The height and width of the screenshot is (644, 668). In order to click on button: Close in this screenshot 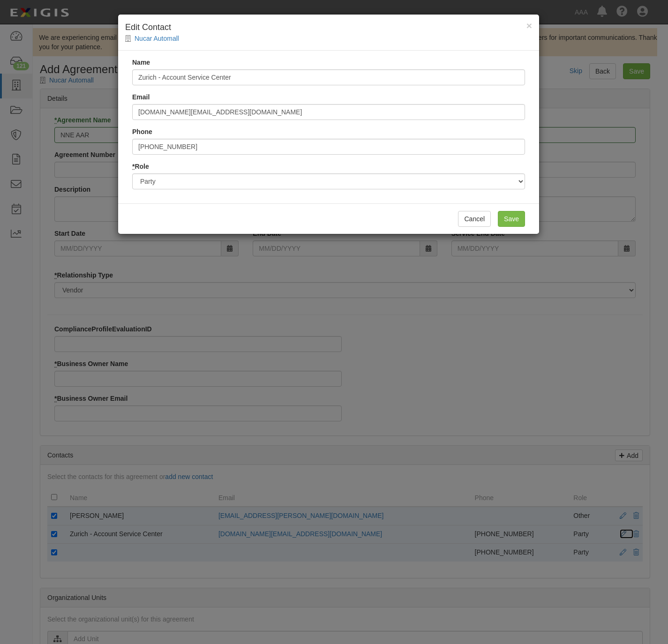, I will do `click(529, 26)`.